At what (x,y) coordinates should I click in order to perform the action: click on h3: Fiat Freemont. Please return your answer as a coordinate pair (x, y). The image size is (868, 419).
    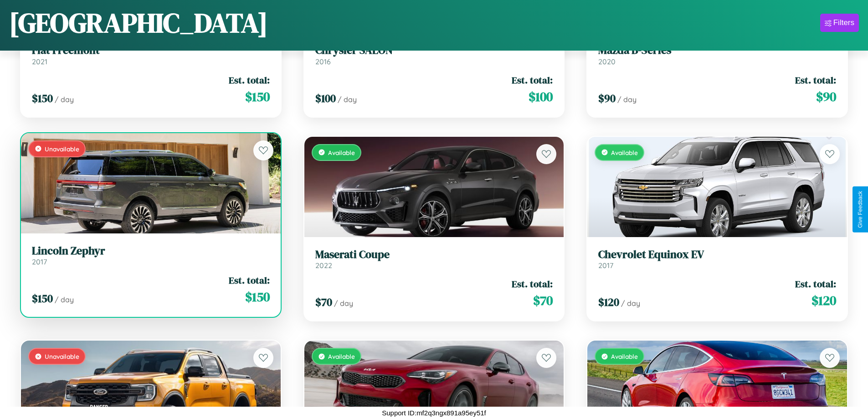
    Looking at the image, I should click on (151, 50).